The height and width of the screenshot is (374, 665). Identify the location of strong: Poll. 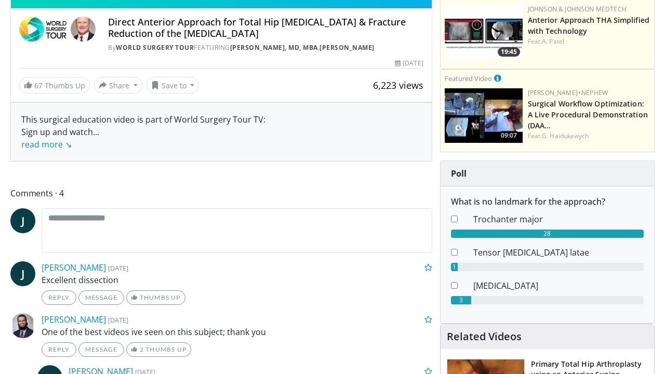
(459, 173).